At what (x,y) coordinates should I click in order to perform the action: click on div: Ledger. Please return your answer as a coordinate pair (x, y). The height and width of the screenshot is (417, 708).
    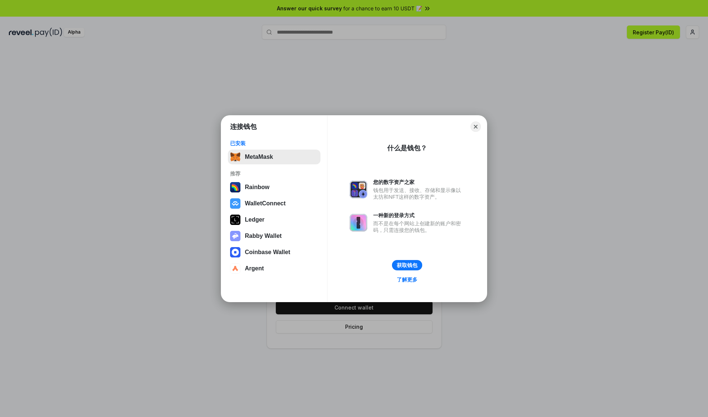
    Looking at the image, I should click on (255, 220).